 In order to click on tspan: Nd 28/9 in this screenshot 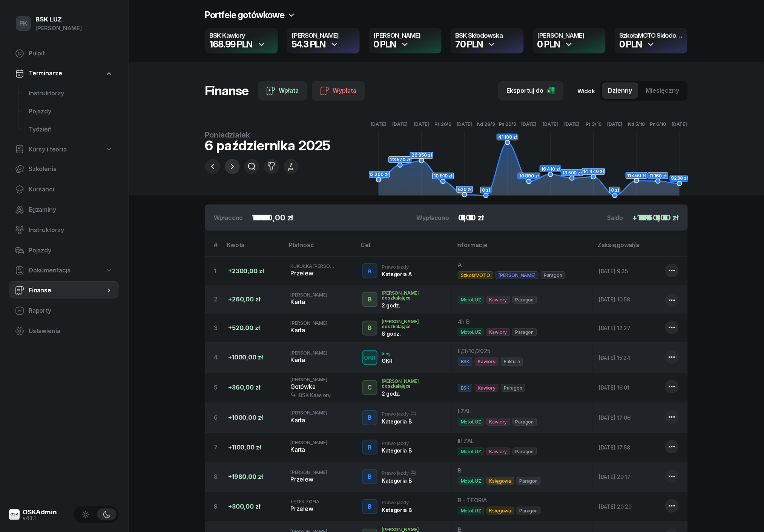, I will do `click(486, 124)`.